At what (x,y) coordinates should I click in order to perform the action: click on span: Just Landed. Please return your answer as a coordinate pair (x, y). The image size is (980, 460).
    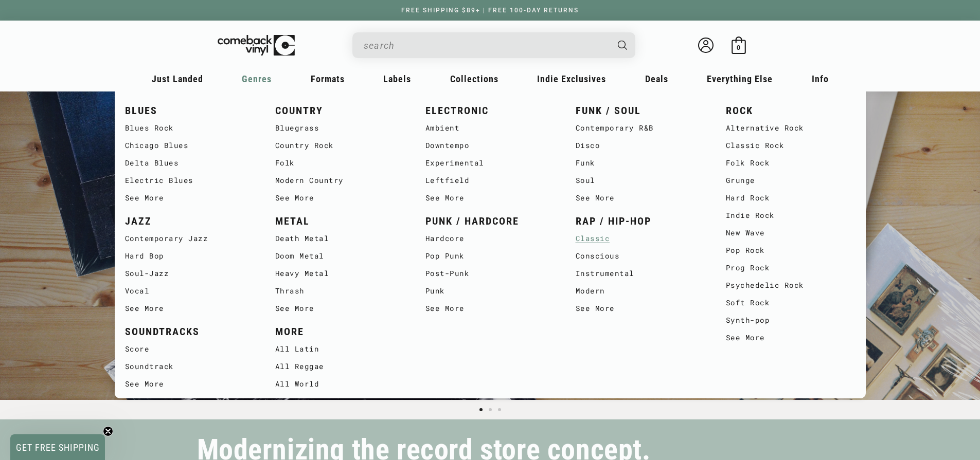
    Looking at the image, I should click on (177, 79).